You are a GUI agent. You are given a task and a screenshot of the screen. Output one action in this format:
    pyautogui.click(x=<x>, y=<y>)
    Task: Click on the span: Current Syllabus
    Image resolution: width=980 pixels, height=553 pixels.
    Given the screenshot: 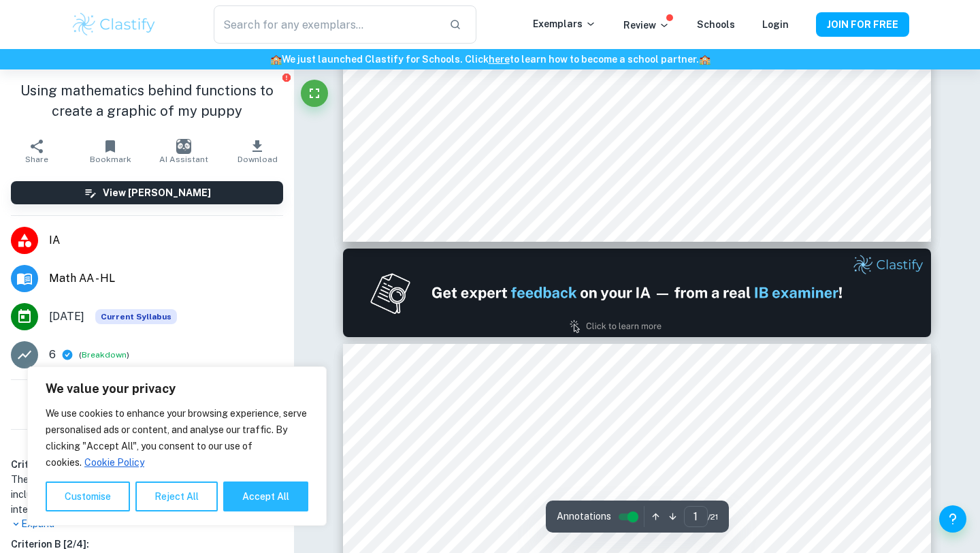 What is the action you would take?
    pyautogui.click(x=136, y=317)
    